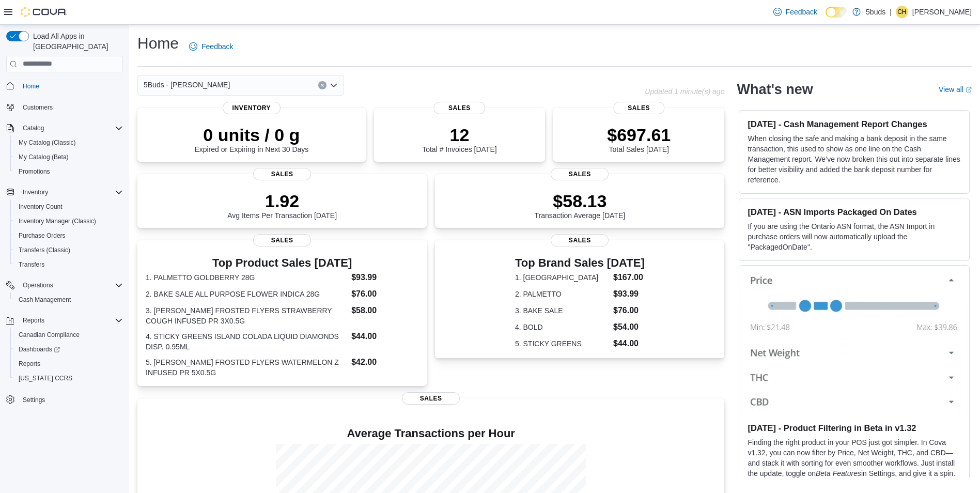 Image resolution: width=980 pixels, height=493 pixels. I want to click on a: My Catalog (Beta), so click(43, 157).